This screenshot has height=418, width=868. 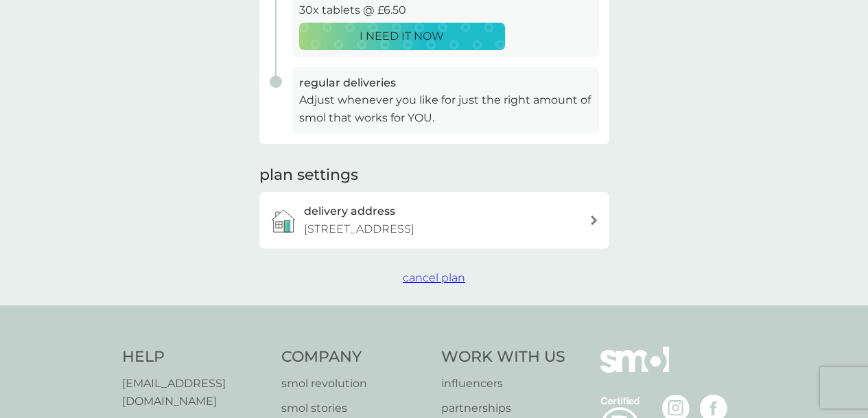 I want to click on p: smol revolution, so click(x=354, y=383).